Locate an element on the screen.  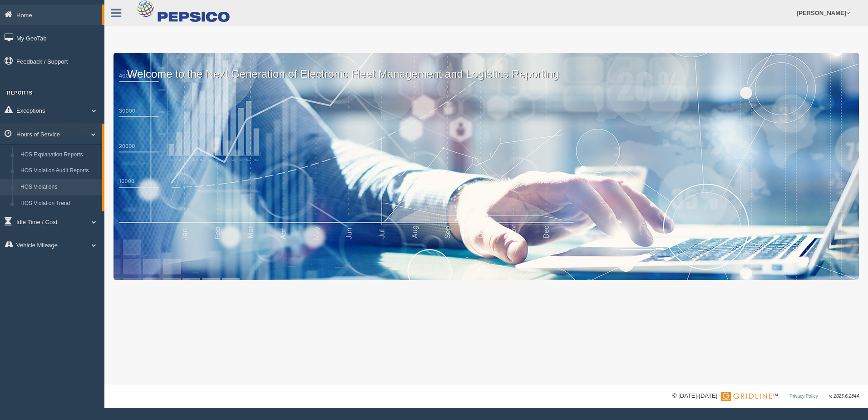
a: HOS Violation Trend is located at coordinates (59, 204).